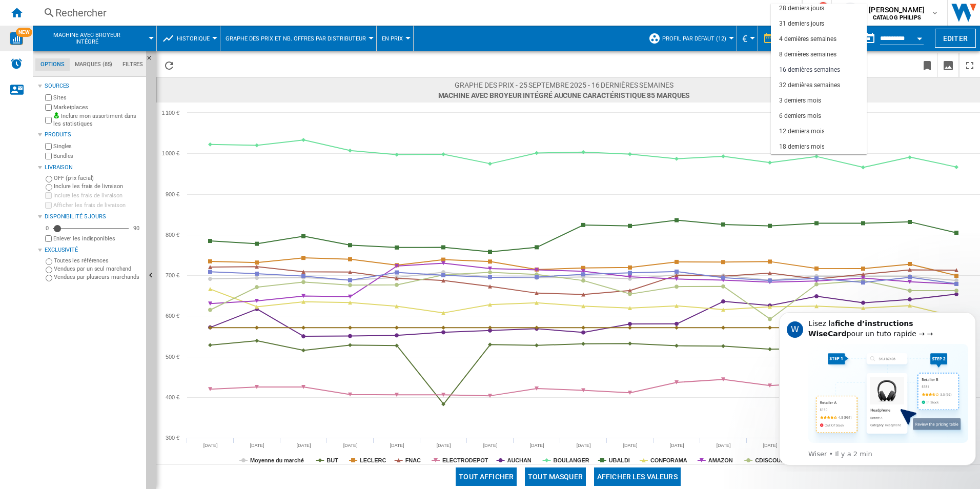  Describe the element at coordinates (103, 86) in the screenshot. I see `div: message notification from Wiser, Il y a 2 min. Lisez la fiche d’instructions WiseCard pour un tut...` at that location.